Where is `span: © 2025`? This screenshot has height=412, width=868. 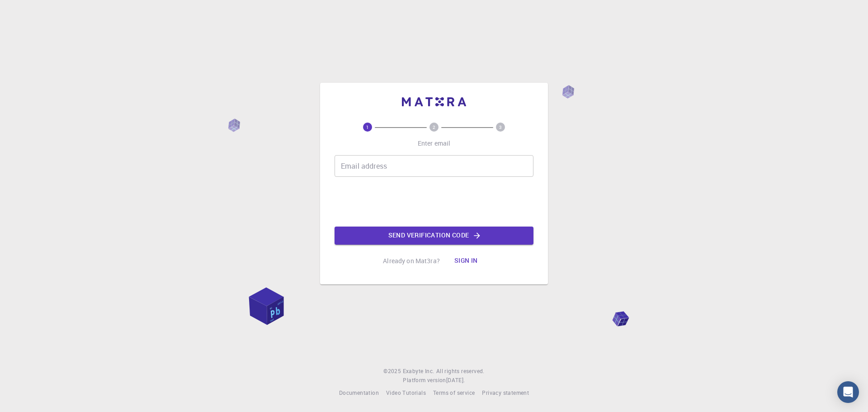
span: © 2025 is located at coordinates (392, 371).